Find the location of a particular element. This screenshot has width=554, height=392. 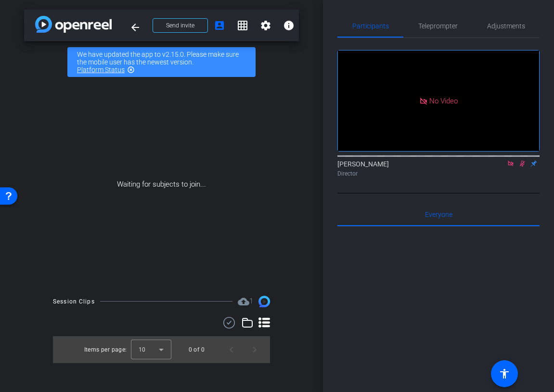

mat-icon: cloud_upload is located at coordinates (243, 302).